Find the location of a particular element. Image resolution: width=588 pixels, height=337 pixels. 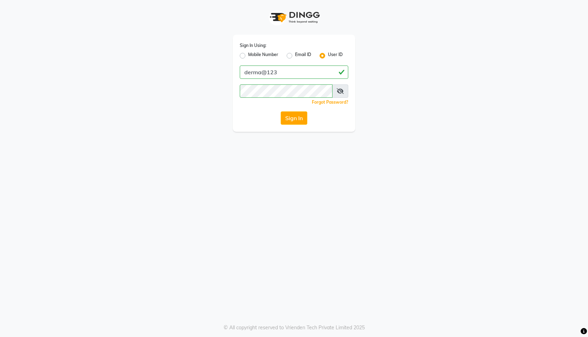

label: User ID is located at coordinates (335, 56).